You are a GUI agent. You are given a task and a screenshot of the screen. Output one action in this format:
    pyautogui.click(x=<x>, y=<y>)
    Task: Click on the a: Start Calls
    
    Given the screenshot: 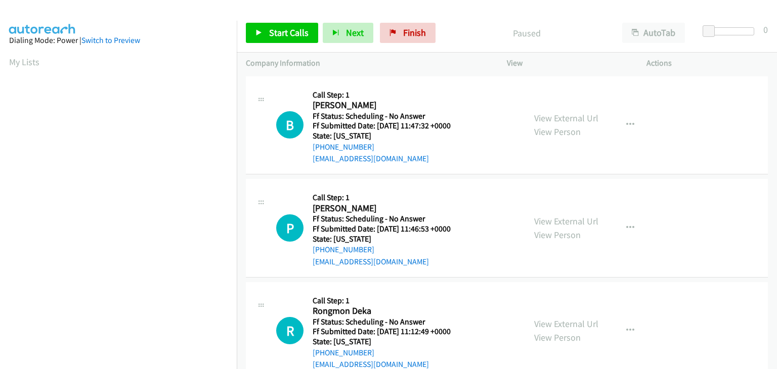 What is the action you would take?
    pyautogui.click(x=282, y=33)
    